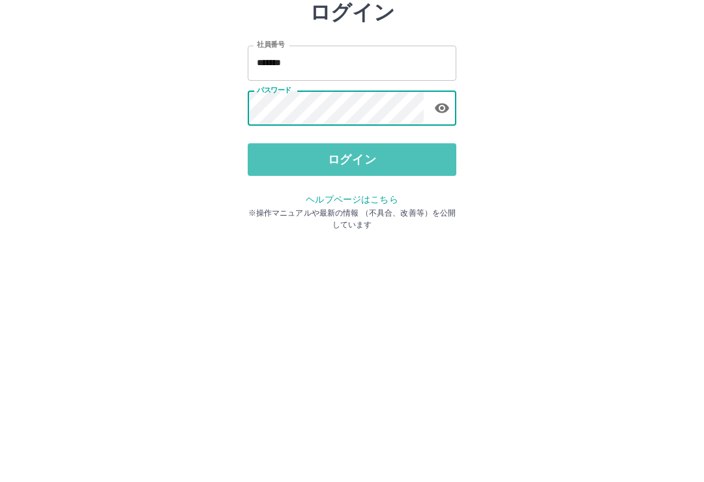 The width and height of the screenshot is (704, 482). What do you see at coordinates (274, 172) in the screenshot?
I see `label: パスワード` at bounding box center [274, 172].